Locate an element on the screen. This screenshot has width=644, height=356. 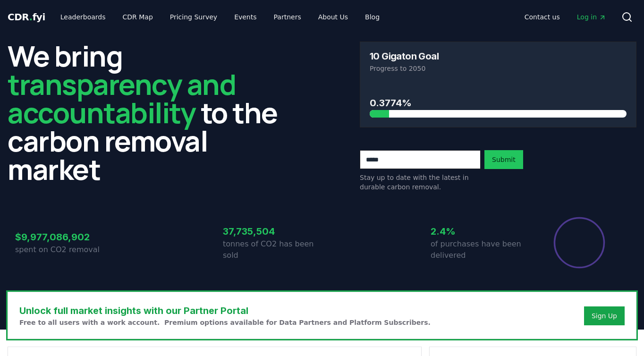
div: Sign Up is located at coordinates (604, 316).